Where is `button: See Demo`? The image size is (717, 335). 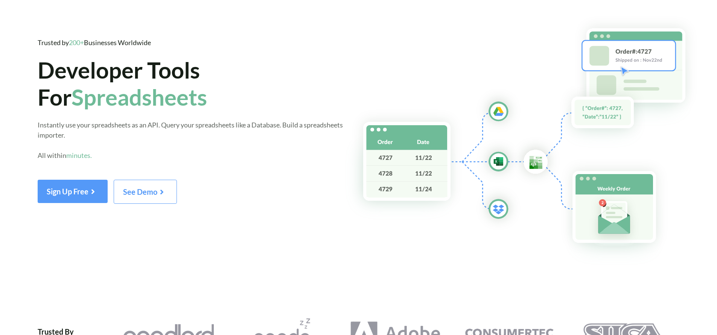 button: See Demo is located at coordinates (145, 192).